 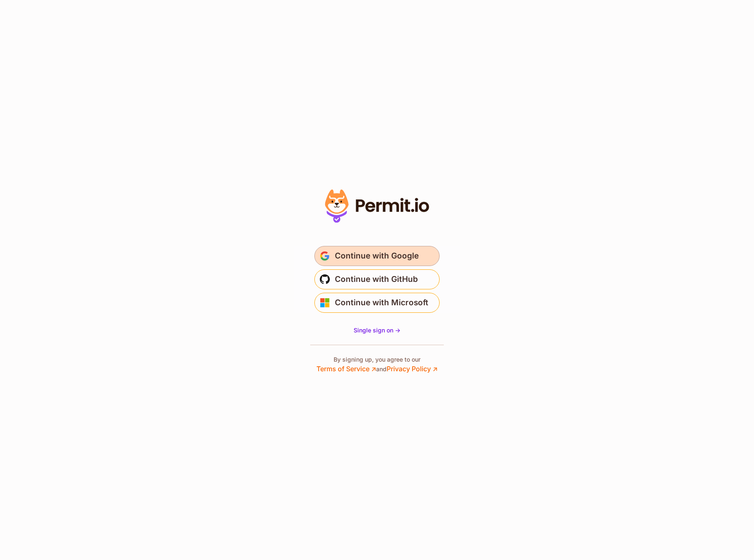 I want to click on button: Continue with Microsoft, so click(x=377, y=303).